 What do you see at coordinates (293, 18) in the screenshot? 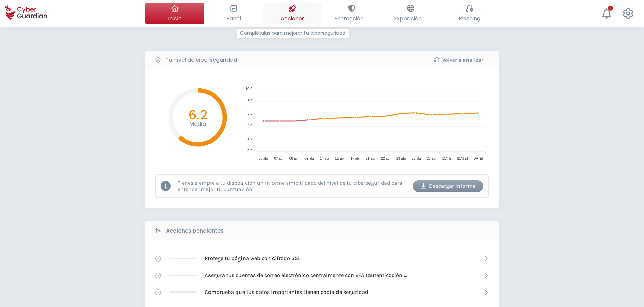
I see `span: Acciones` at bounding box center [293, 18].